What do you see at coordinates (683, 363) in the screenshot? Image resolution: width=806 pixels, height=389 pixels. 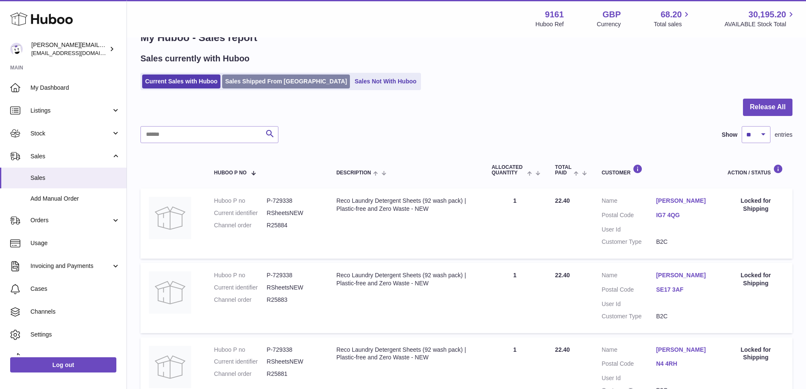 I see `a: N4 4RH` at bounding box center [683, 363].